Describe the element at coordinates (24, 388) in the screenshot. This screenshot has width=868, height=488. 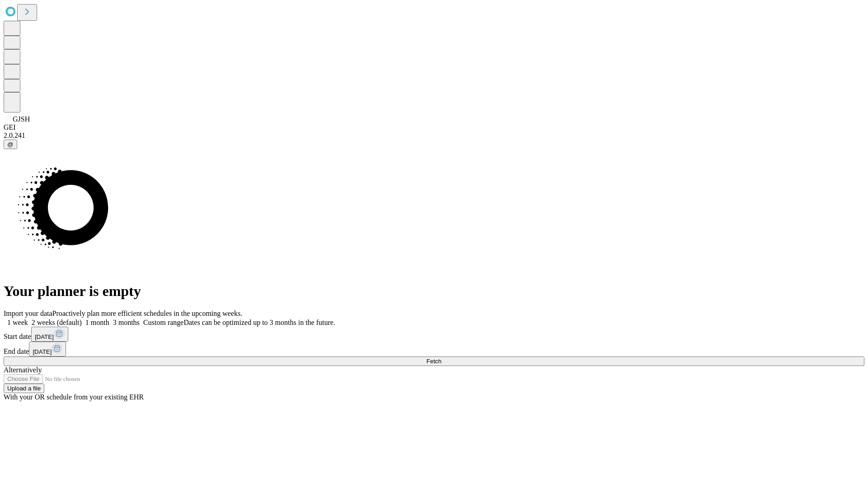
I see `button: Upload a file` at that location.